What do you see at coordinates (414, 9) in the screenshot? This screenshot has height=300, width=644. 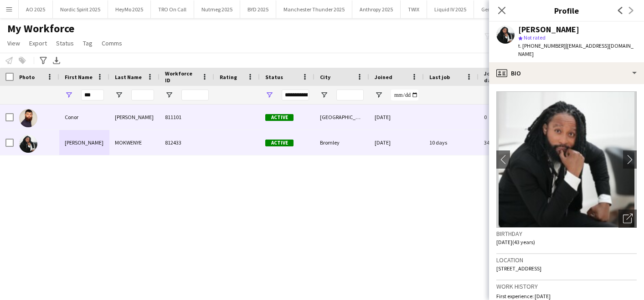 I see `button: TWIX` at bounding box center [414, 9].